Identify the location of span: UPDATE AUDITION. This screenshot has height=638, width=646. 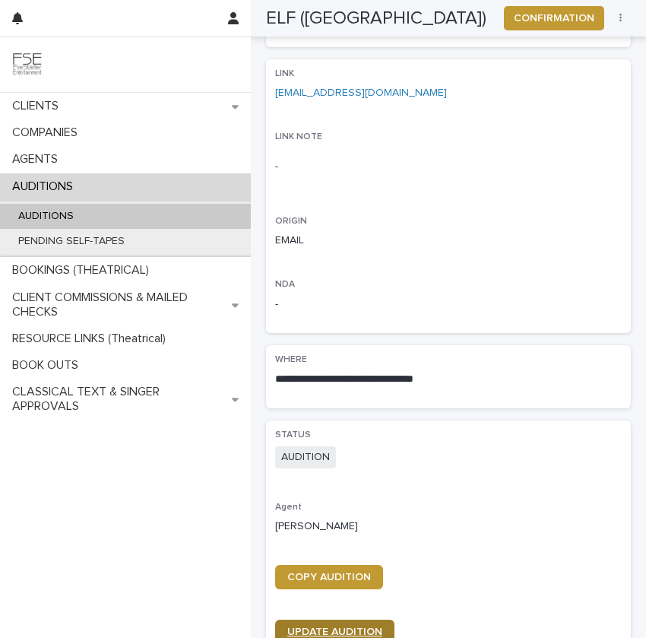
(335, 632).